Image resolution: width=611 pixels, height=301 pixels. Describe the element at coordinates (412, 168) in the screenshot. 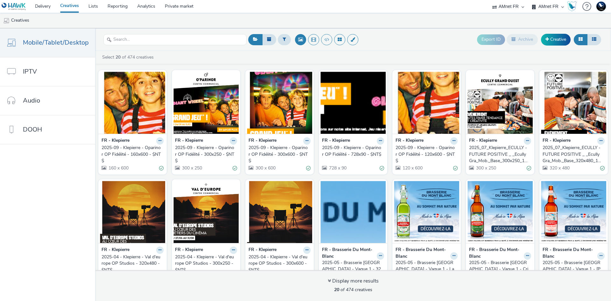

I see `span: 120 x 600` at that location.